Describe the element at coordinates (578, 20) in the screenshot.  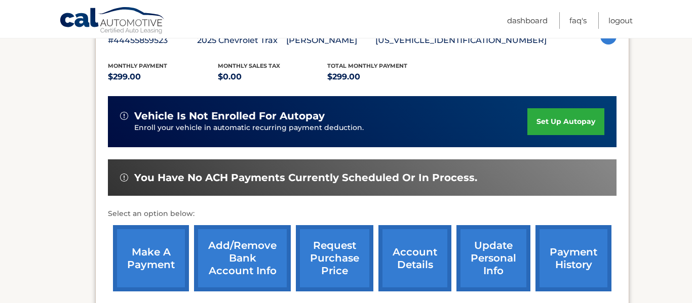
I see `a: FAQ's` at that location.